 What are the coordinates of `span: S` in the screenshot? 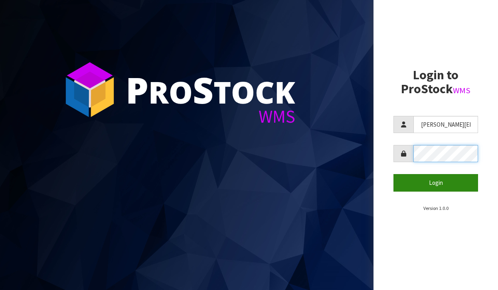 It's located at (203, 90).